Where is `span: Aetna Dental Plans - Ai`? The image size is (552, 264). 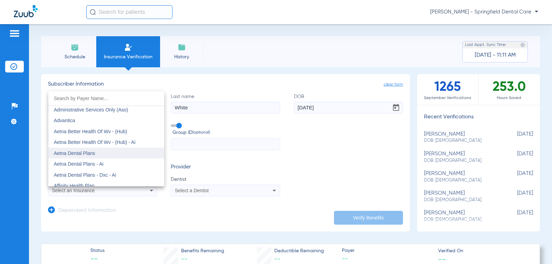
span: Aetna Dental Plans - Ai is located at coordinates (79, 164).